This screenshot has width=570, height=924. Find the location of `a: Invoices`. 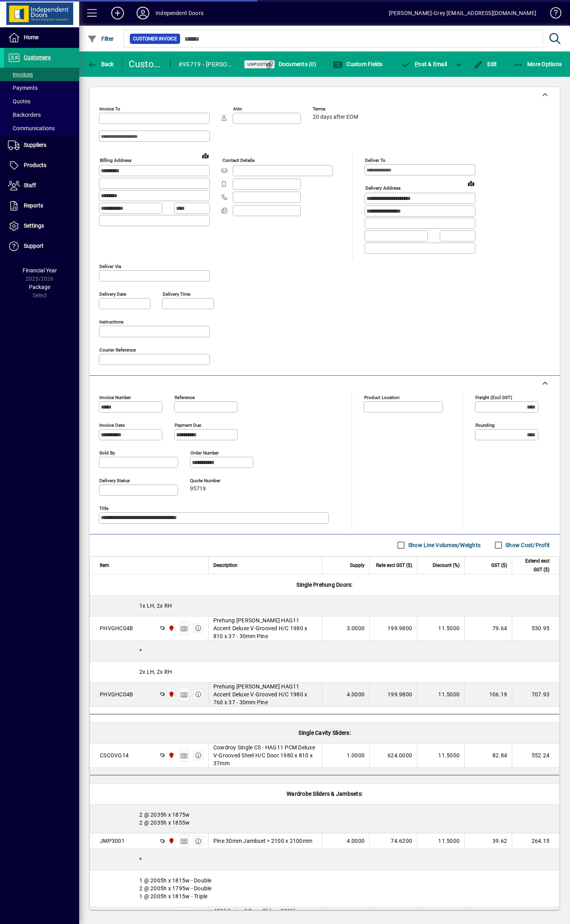

a: Invoices is located at coordinates (42, 75).